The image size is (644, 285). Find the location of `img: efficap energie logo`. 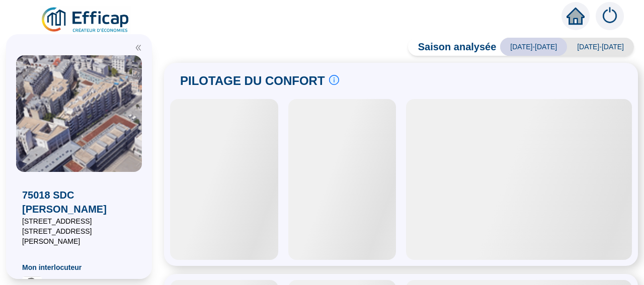

img: efficap energie logo is located at coordinates (85, 20).